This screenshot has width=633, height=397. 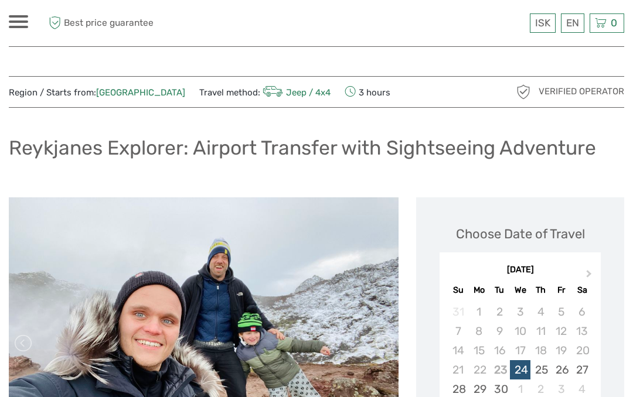 What do you see at coordinates (523, 92) in the screenshot?
I see `img: verified_operator_grey_128.png` at bounding box center [523, 92].